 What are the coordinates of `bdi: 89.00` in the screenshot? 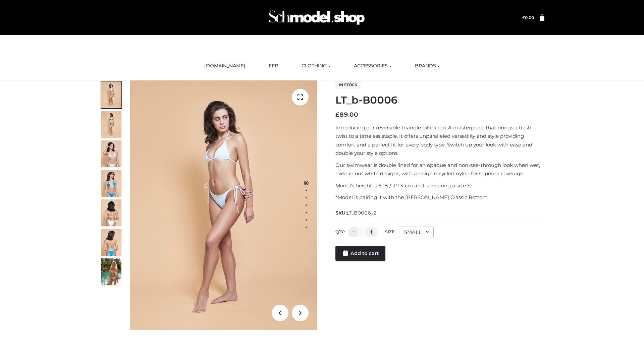 It's located at (347, 115).